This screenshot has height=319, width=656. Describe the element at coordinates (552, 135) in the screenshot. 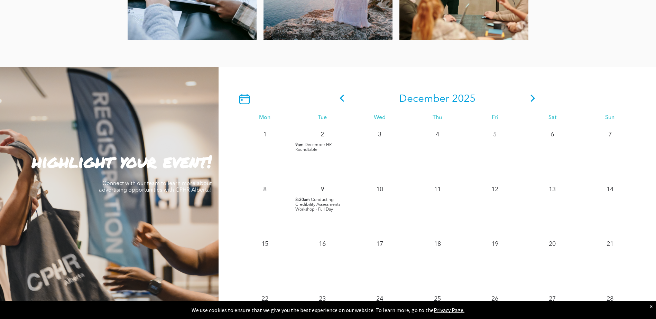

I see `p: 6` at that location.